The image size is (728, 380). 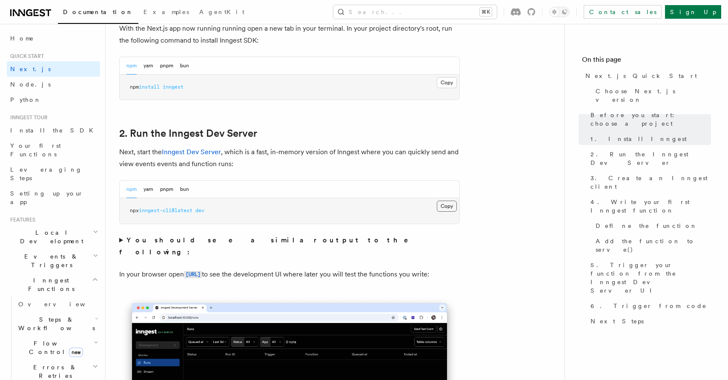 I want to click on a: Install the SDK, so click(x=53, y=130).